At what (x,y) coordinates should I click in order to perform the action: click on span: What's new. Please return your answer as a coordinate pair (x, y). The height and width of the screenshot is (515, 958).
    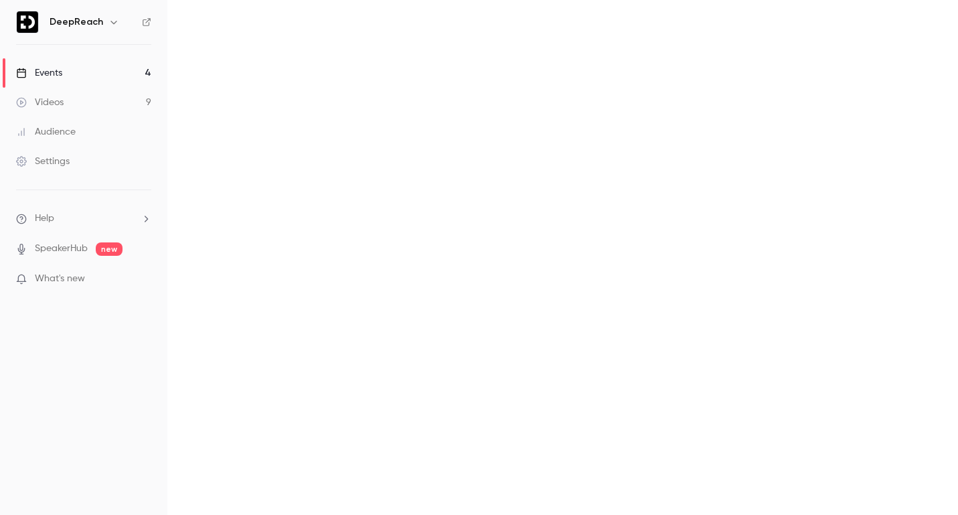
    Looking at the image, I should click on (60, 278).